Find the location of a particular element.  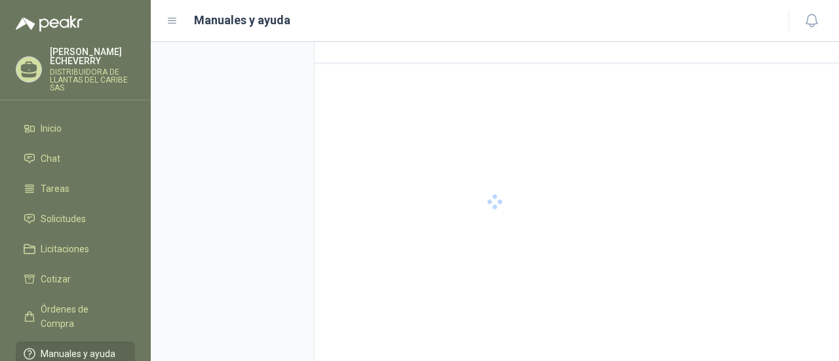

span: Solicitudes is located at coordinates (63, 219).